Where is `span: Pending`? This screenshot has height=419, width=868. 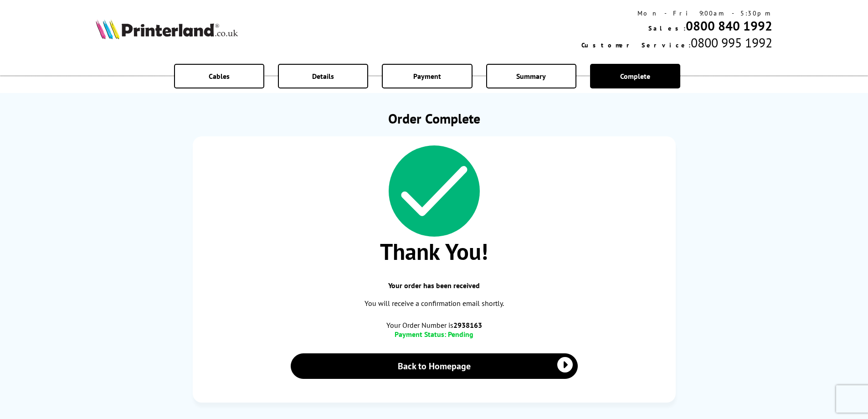 span: Pending is located at coordinates (461, 335).